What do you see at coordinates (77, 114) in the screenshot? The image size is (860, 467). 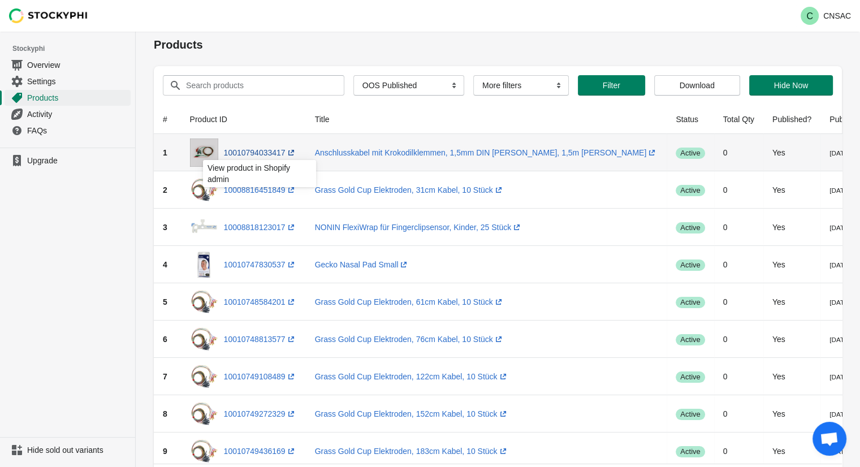 I see `span: Activity` at bounding box center [77, 114].